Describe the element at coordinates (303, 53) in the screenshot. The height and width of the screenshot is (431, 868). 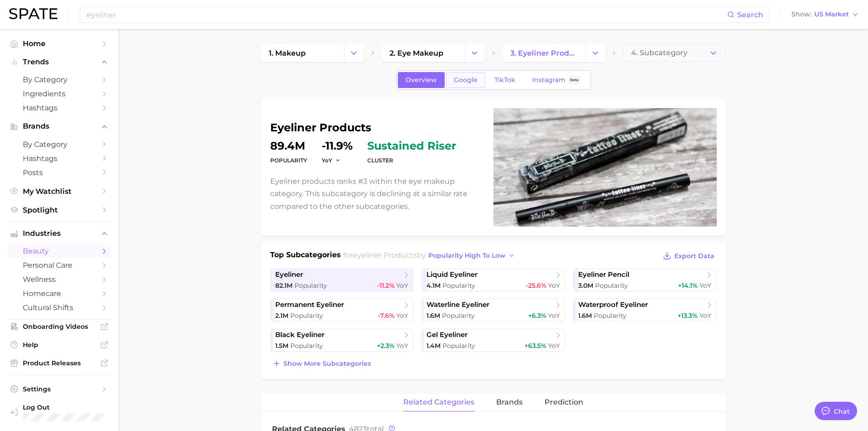
I see `a: 1. makeup` at that location.